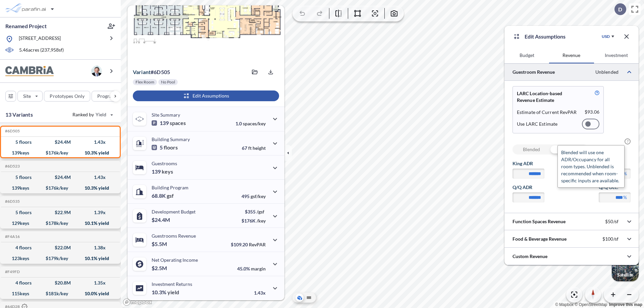  I want to click on span: spaces/key, so click(254, 124).